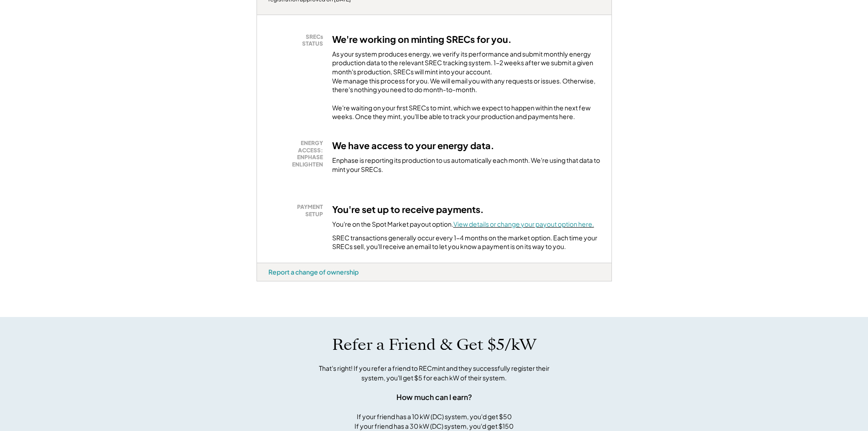  Describe the element at coordinates (434, 345) in the screenshot. I see `h1: Refer a Friend & Get $5/kW` at that location.